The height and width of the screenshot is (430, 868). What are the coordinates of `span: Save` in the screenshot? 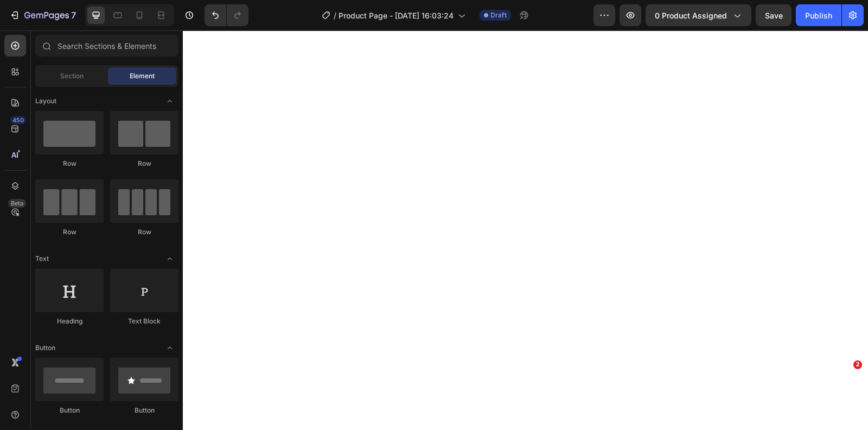 It's located at (774, 15).